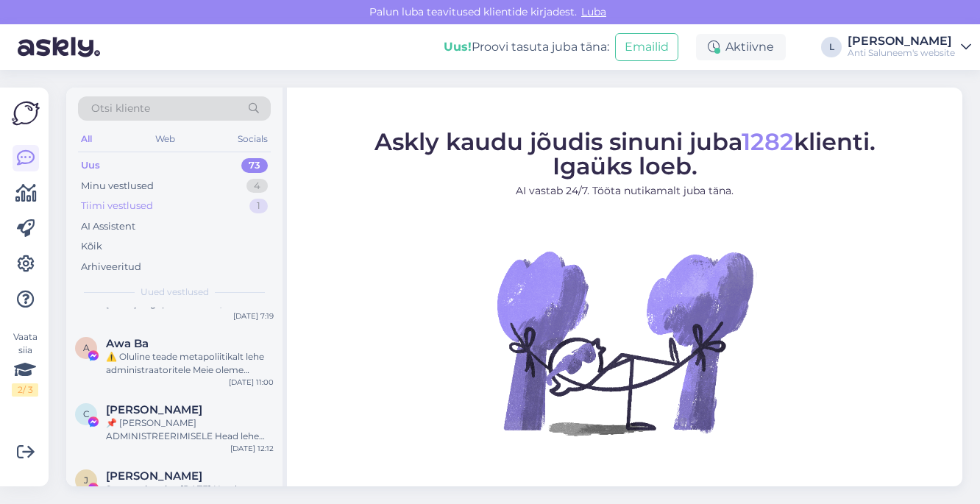 The width and height of the screenshot is (980, 504). I want to click on div: Uus, so click(90, 165).